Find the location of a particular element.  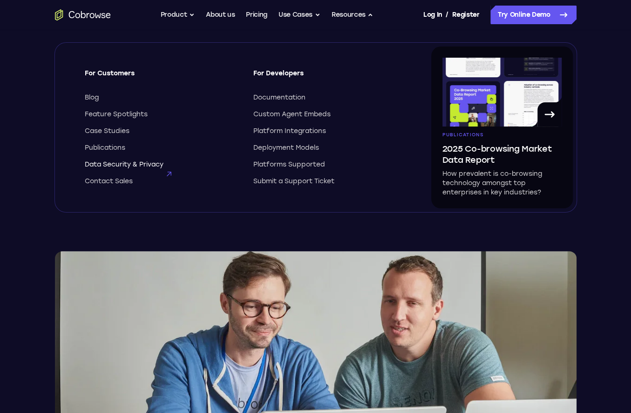

a: About us is located at coordinates (220, 15).